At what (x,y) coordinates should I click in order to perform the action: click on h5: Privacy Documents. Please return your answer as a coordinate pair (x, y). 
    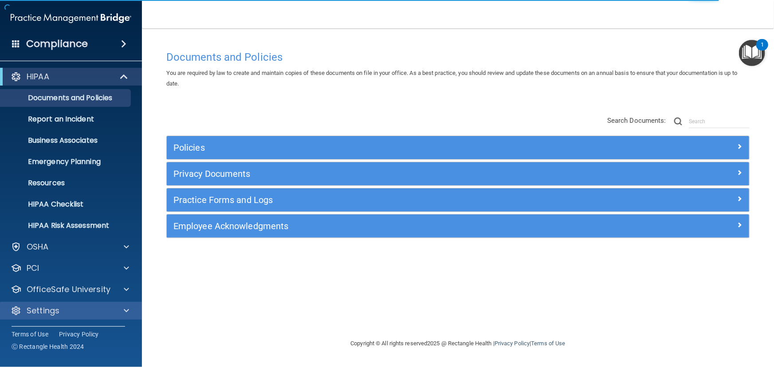
    Looking at the image, I should click on (385, 174).